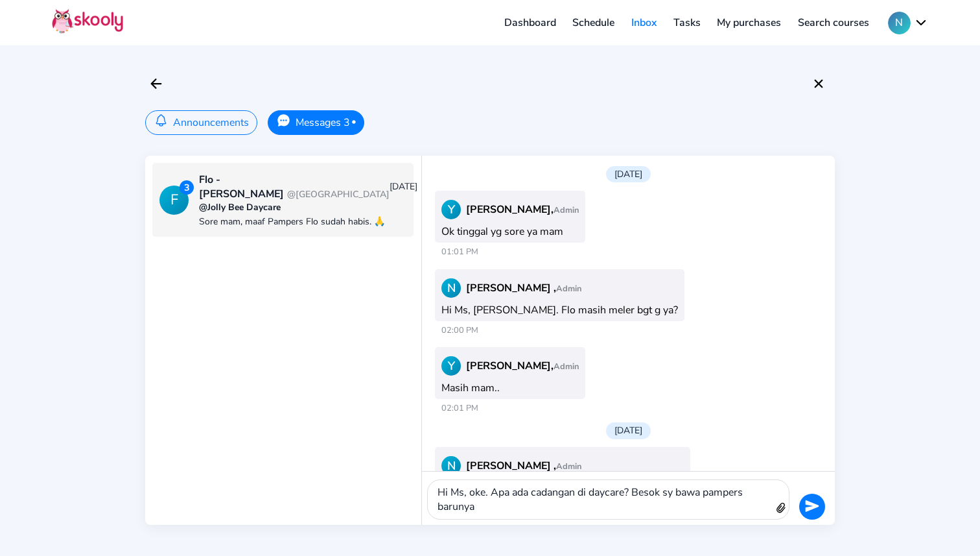 The image size is (980, 556). What do you see at coordinates (748, 23) in the screenshot?
I see `a: My purchases` at bounding box center [748, 23].